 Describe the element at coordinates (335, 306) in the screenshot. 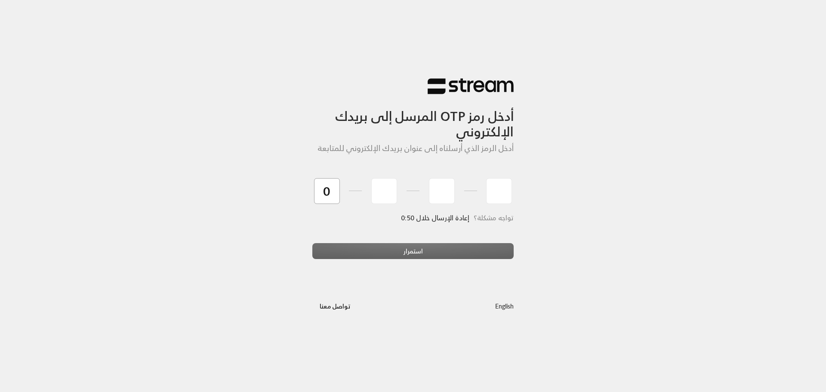

I see `a: تواصل معنا` at that location.